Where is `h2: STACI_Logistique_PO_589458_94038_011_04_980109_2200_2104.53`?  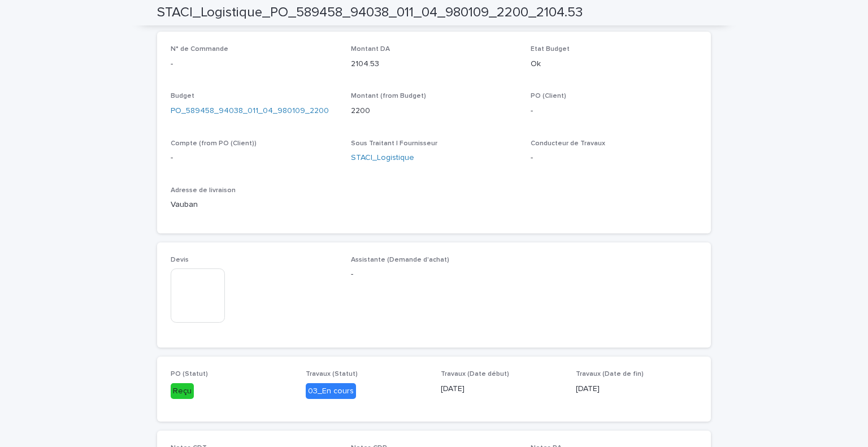
h2: STACI_Logistique_PO_589458_94038_011_04_980109_2200_2104.53 is located at coordinates (370, 13).